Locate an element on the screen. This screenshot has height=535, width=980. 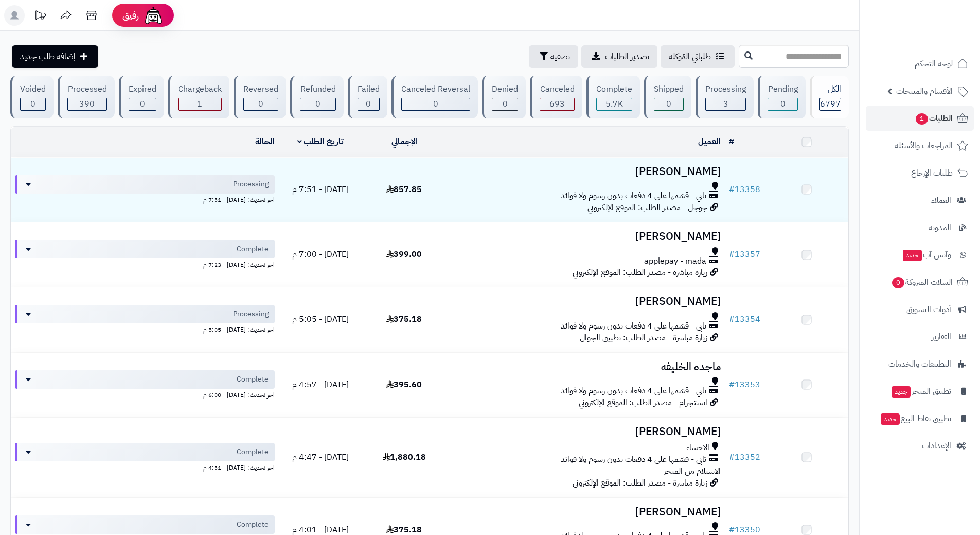
div: Processing is located at coordinates (725, 89).